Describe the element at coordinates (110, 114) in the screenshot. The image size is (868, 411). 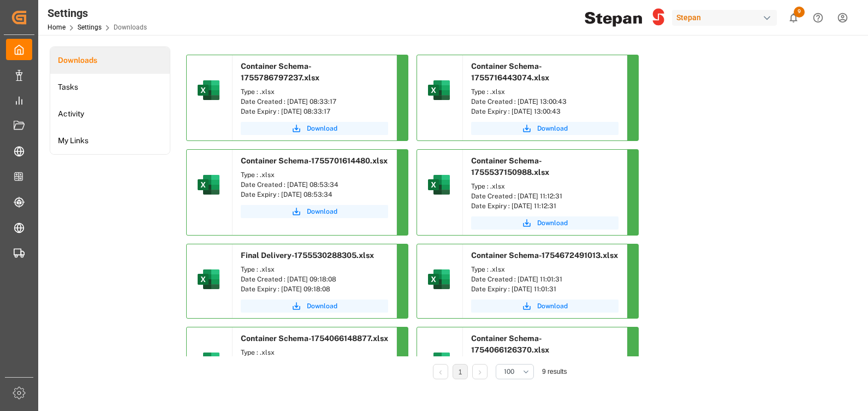
I see `a: Activity` at that location.